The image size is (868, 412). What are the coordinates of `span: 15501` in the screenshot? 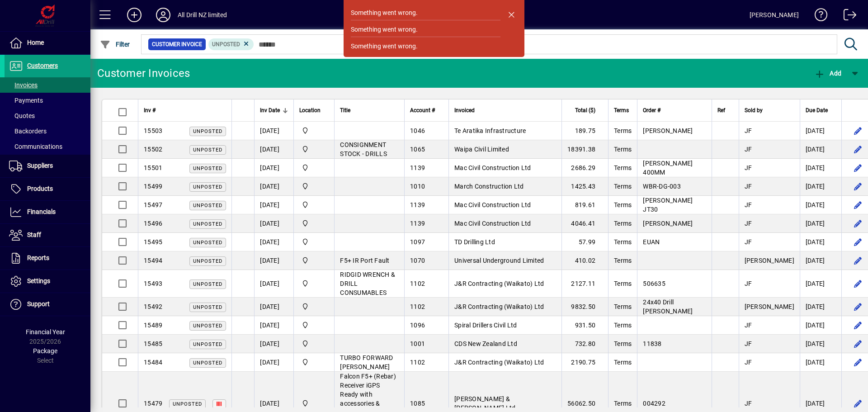 It's located at (153, 168).